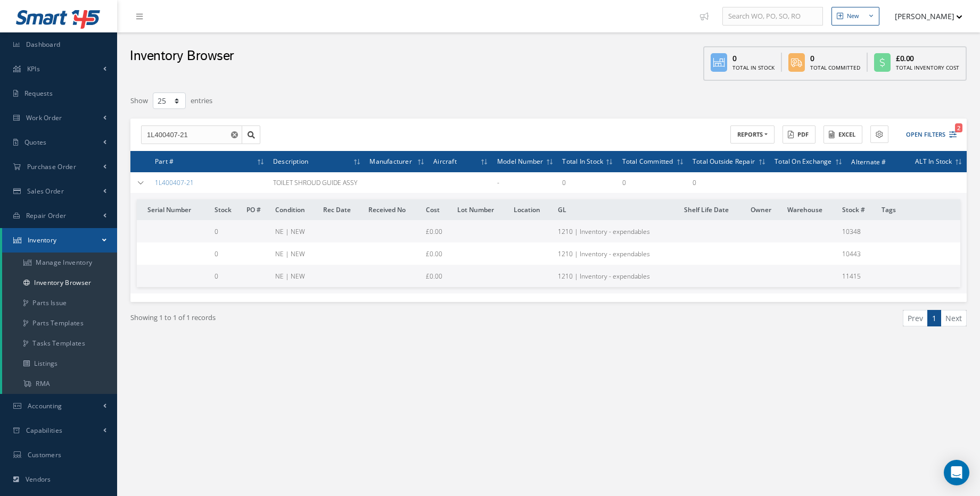 The width and height of the screenshot is (980, 496). I want to click on th: Shelf Life Date, so click(713, 210).